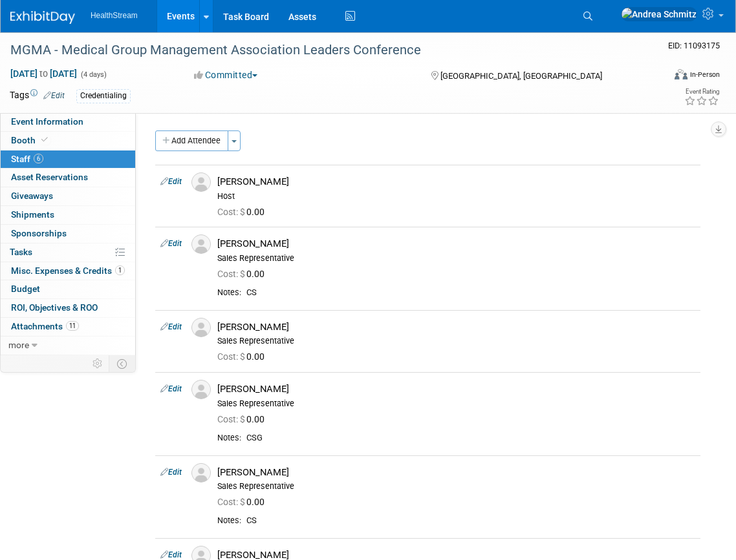  Describe the element at coordinates (47, 121) in the screenshot. I see `span: Event Information` at that location.